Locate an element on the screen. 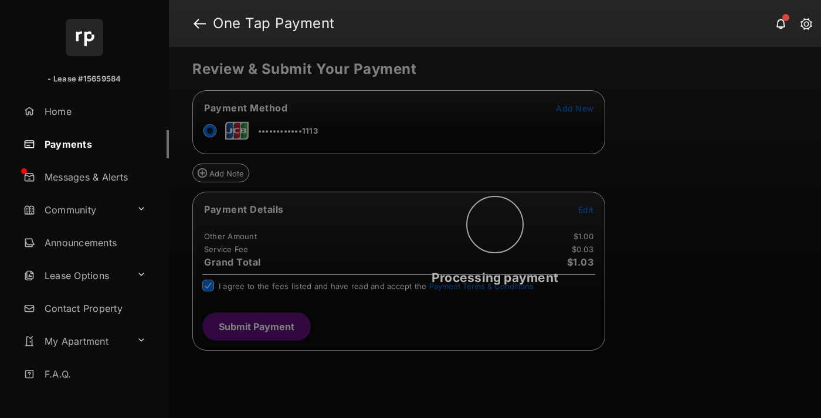 The image size is (821, 418). span: Processing payment is located at coordinates (495, 277).